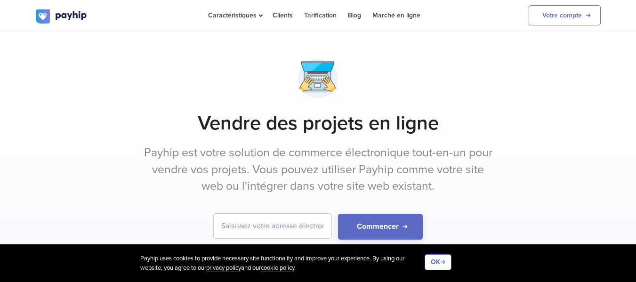  I want to click on img: logo.svg, so click(62, 16).